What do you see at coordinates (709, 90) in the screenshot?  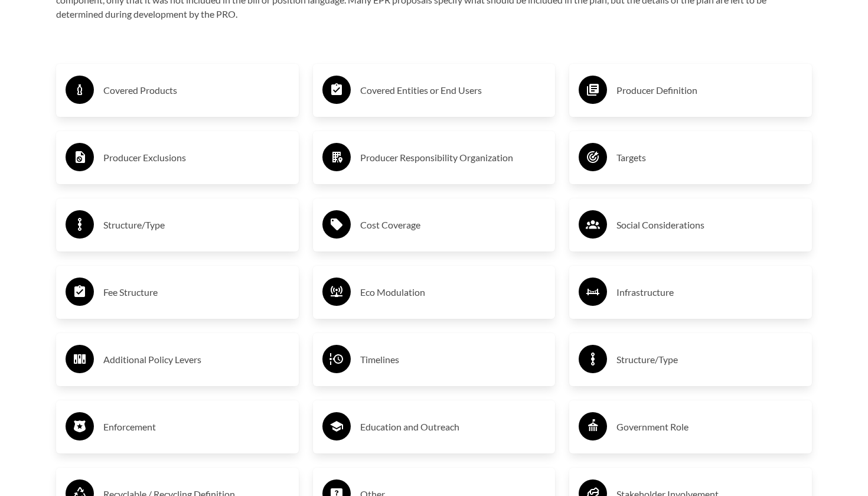 I see `h3: Producer Definition` at bounding box center [709, 90].